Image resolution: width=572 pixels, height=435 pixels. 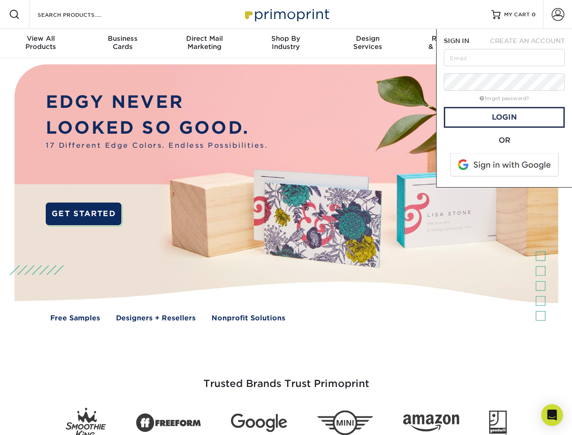 What do you see at coordinates (527, 41) in the screenshot?
I see `span: CREATE AN ACCOUNT` at bounding box center [527, 41].